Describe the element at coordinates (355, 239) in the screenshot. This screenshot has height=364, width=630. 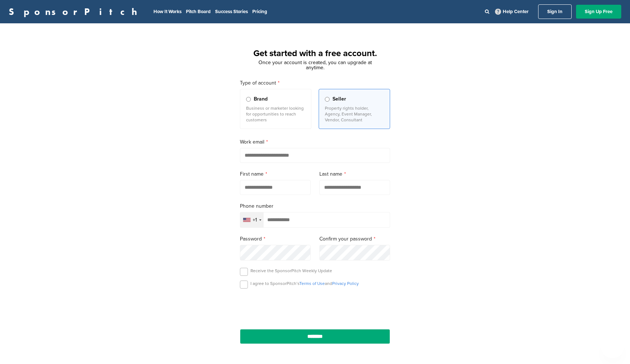
I see `label: Confirm your password` at that location.